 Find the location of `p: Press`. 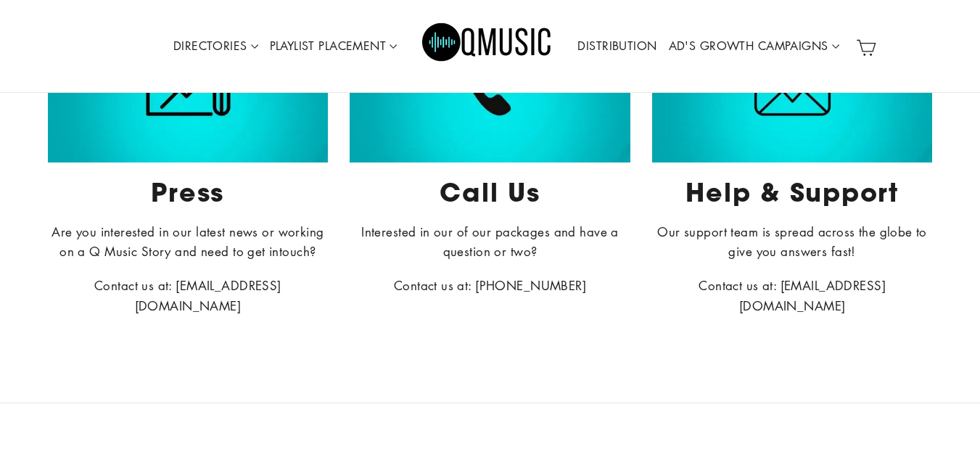

p: Press is located at coordinates (188, 192).